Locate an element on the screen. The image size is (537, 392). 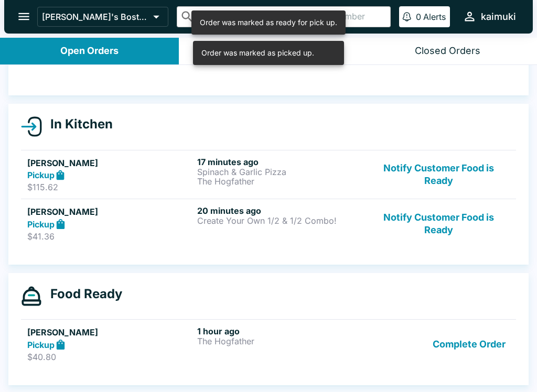
div: kaimuki is located at coordinates (498, 17).